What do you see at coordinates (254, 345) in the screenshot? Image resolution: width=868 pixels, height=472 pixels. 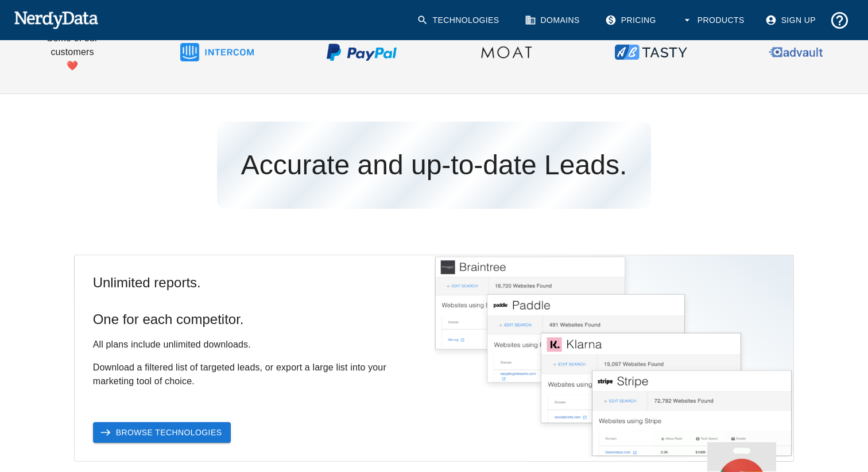 I see `p: All plans include unlimited downloads.` at bounding box center [254, 345].